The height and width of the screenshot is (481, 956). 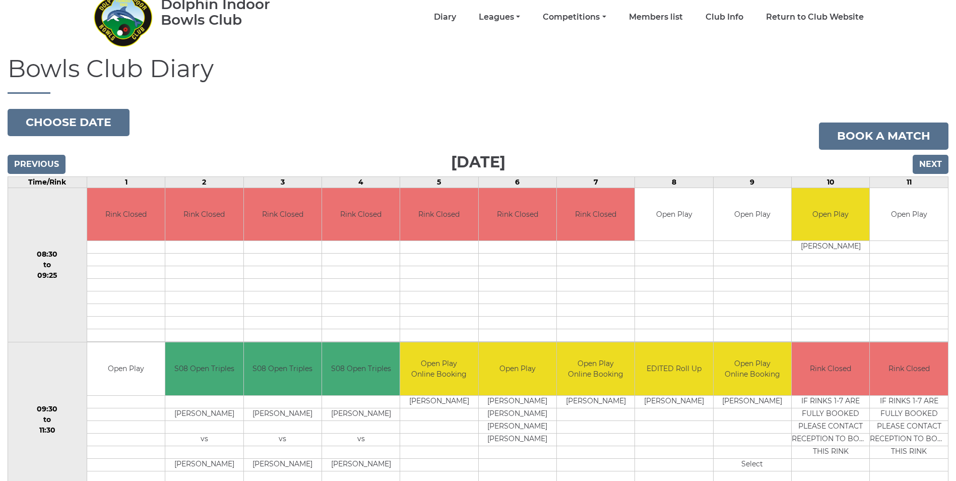 What do you see at coordinates (282, 182) in the screenshot?
I see `td: 3` at bounding box center [282, 182].